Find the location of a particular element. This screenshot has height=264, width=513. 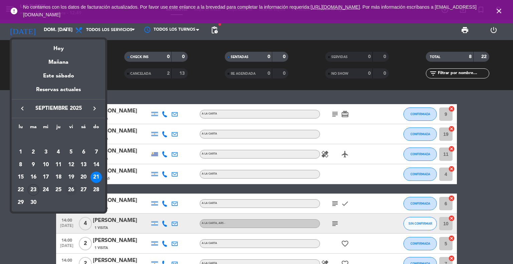

td: 8 de septiembre de 2025 is located at coordinates (21, 165).